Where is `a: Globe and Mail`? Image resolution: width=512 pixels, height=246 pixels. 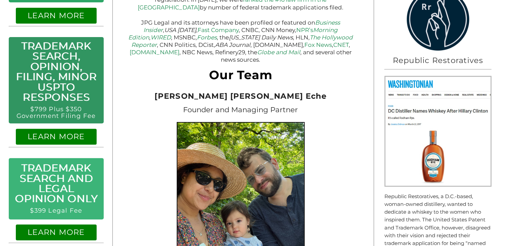 a: Globe and Mail is located at coordinates (279, 52).